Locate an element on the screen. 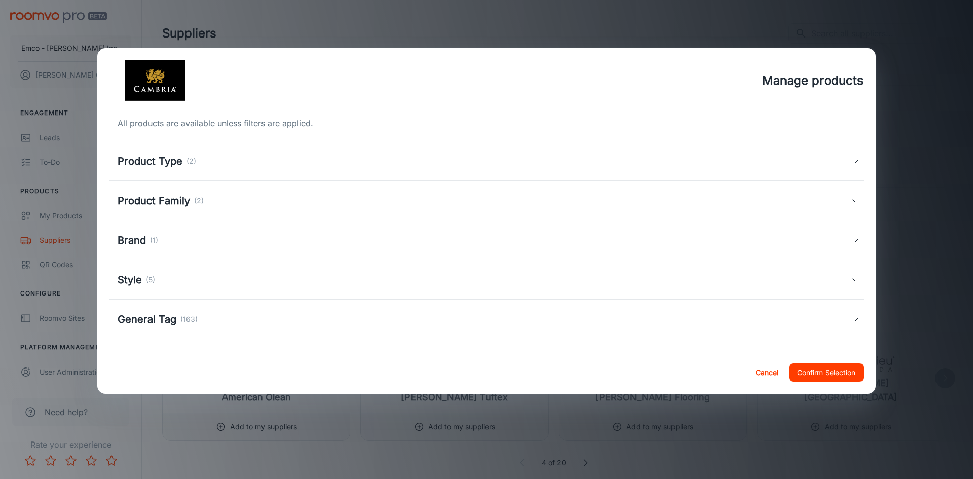 Image resolution: width=973 pixels, height=479 pixels. img: vendor_logo_square_en-us.png is located at coordinates (155, 81).